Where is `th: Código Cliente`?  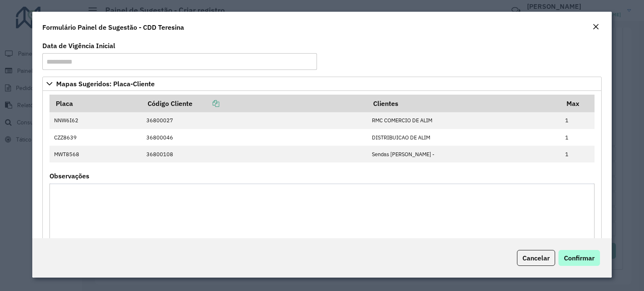 th: Código Cliente is located at coordinates (254, 103).